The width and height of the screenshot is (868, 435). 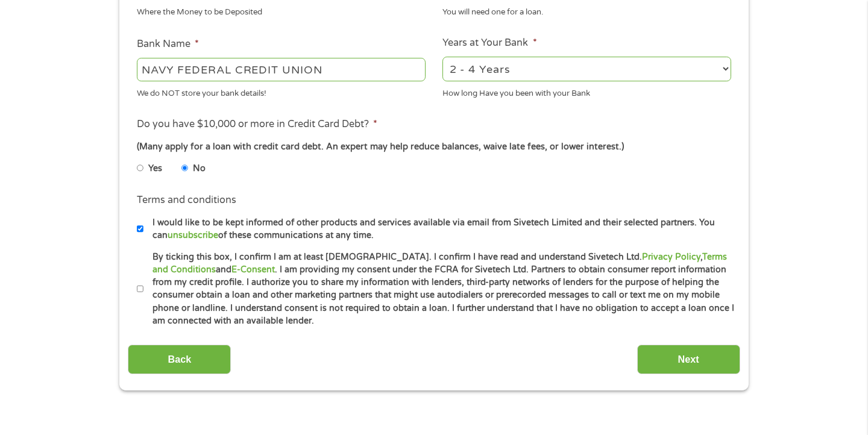 What do you see at coordinates (281, 11) in the screenshot?
I see `div: Where the Money to be Deposited` at bounding box center [281, 11].